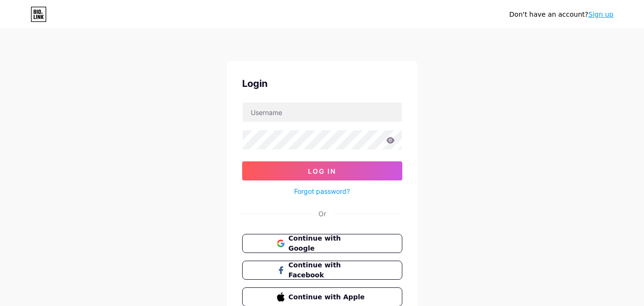 This screenshot has width=644, height=306. What do you see at coordinates (328, 270) in the screenshot?
I see `span: Continue with Facebook` at bounding box center [328, 270].